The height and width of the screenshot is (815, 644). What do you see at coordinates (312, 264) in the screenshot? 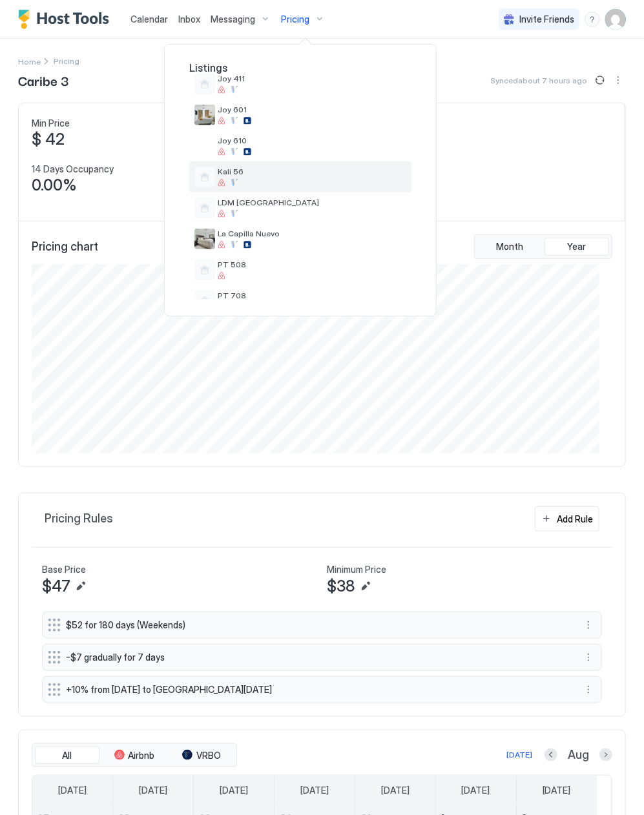
I see `span: PT 508` at bounding box center [312, 264].